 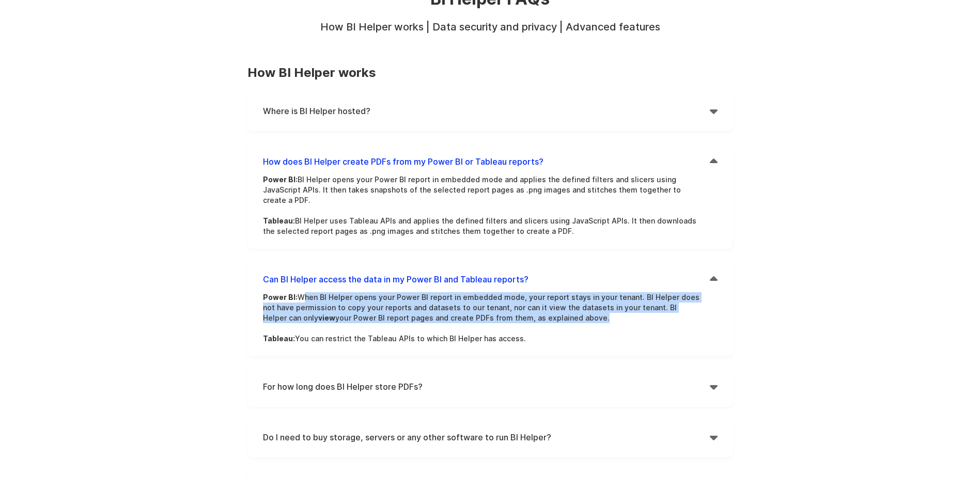 What do you see at coordinates (486, 437) in the screenshot?
I see `h4: Do I need to buy storage, servers or any other software to run BI Helper?` at bounding box center [486, 437].